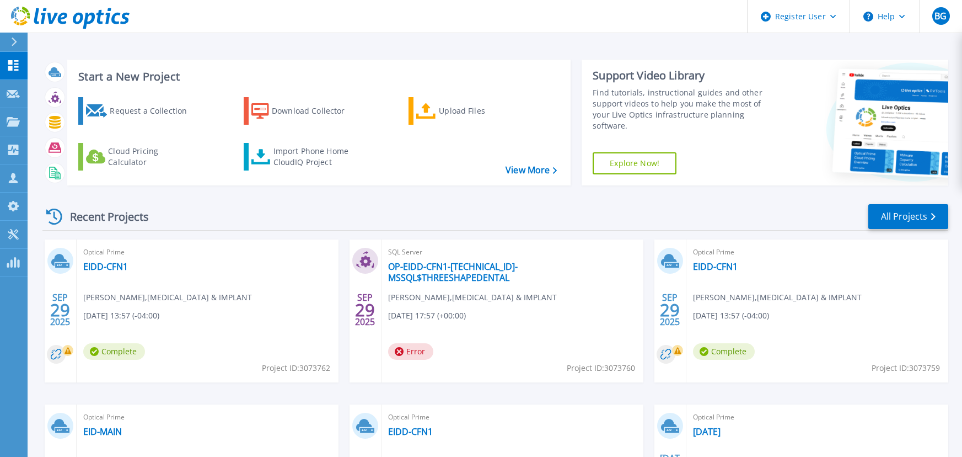 The height and width of the screenshot is (457, 962). I want to click on a: Cloud Pricing Calculator, so click(139, 157).